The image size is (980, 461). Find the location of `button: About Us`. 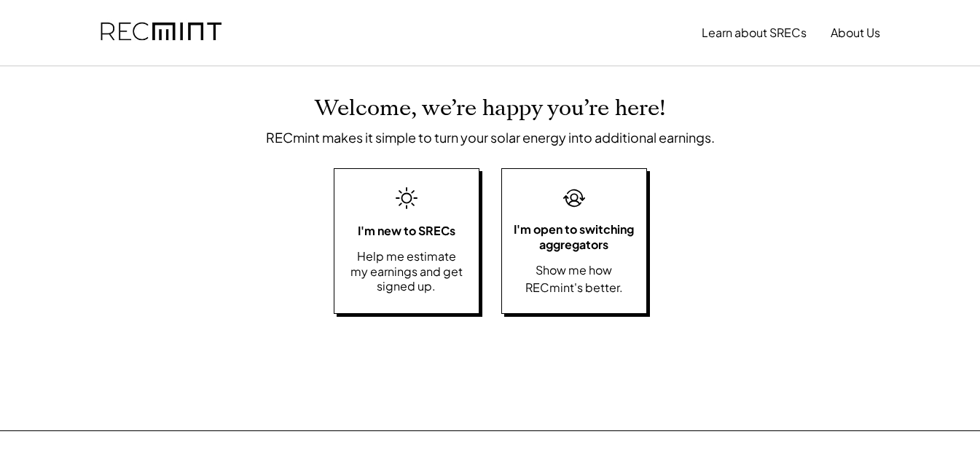

button: About Us is located at coordinates (855, 32).